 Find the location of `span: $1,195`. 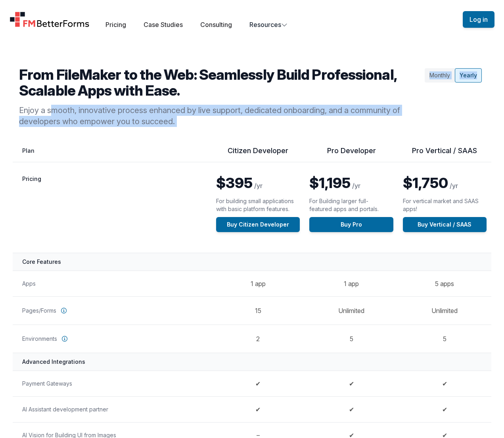

span: $1,195 is located at coordinates (330, 183).